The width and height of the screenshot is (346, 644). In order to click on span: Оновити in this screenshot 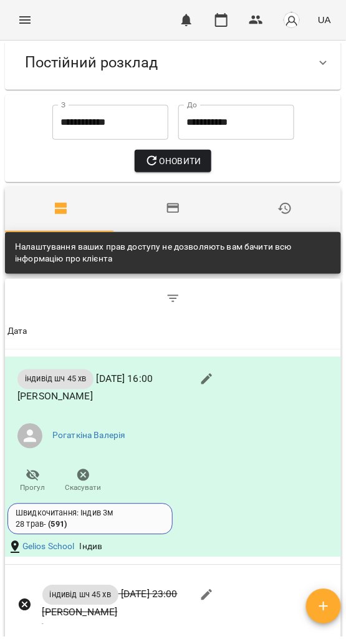, I will do `click(173, 161)`.